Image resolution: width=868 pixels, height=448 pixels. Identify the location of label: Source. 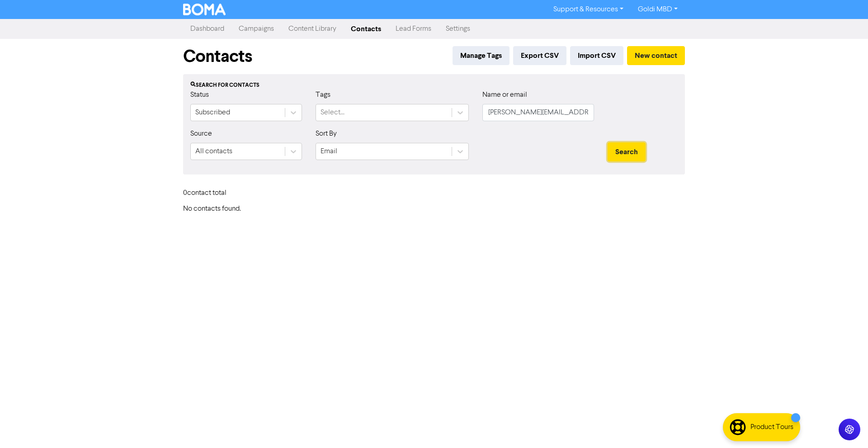
(201, 134).